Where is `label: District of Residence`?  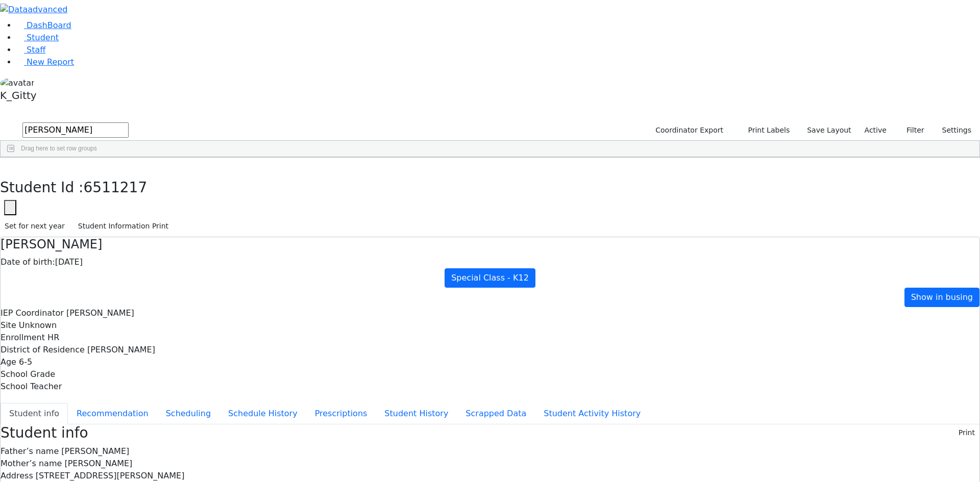 label: District of Residence is located at coordinates (42, 350).